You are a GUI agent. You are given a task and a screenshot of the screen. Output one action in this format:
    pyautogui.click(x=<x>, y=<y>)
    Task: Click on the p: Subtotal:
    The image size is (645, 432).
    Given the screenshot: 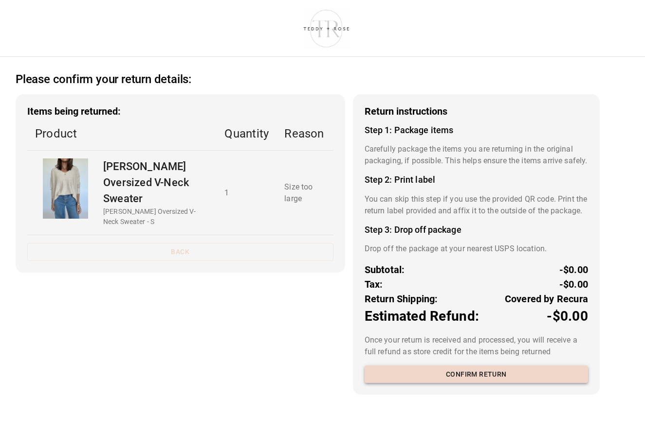 What is the action you would take?
    pyautogui.click(x=384, y=270)
    